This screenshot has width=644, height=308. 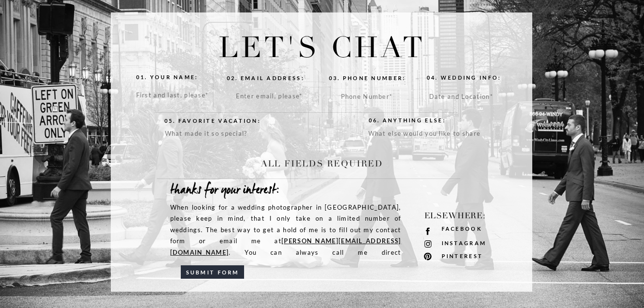 What do you see at coordinates (376, 81) in the screenshot?
I see `div: 03. Phone number:` at bounding box center [376, 81].